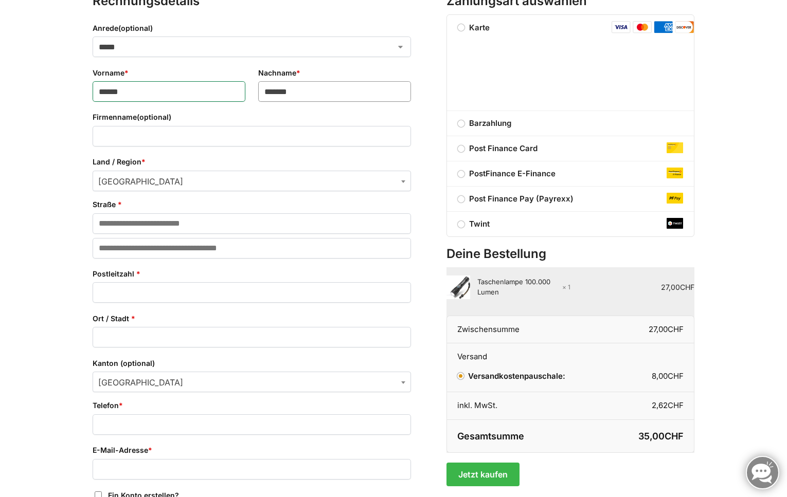 The width and height of the screenshot is (787, 497). What do you see at coordinates (508, 437) in the screenshot?
I see `th: Gesamtsumme` at bounding box center [508, 437].